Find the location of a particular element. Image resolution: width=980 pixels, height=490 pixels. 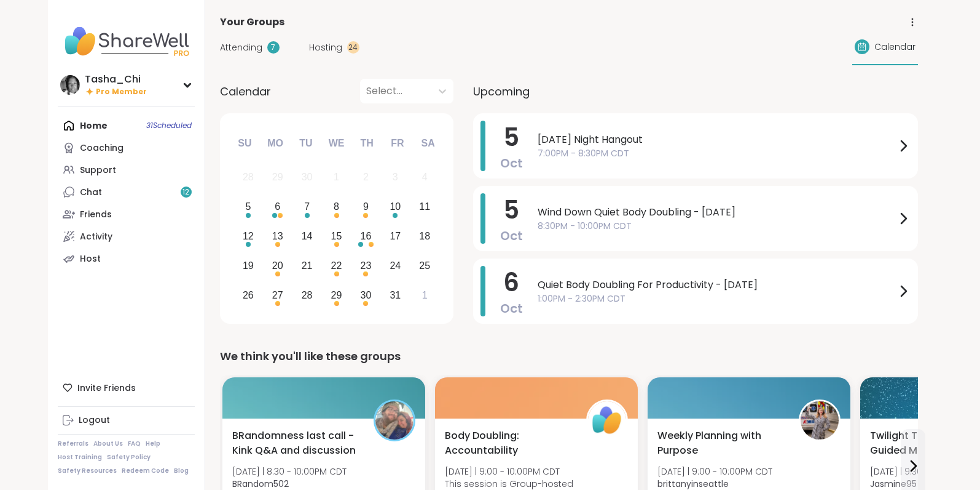

a: Help is located at coordinates (153, 443).